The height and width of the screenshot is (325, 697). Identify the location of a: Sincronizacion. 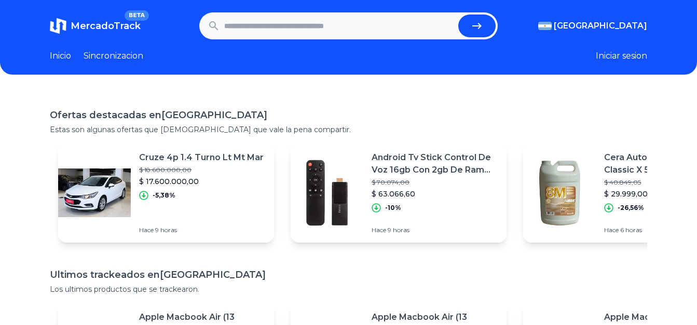
(113, 56).